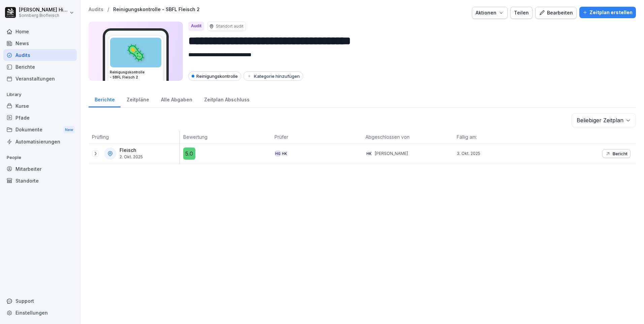 The image size is (644, 324). I want to click on p: Bewertung, so click(225, 137).